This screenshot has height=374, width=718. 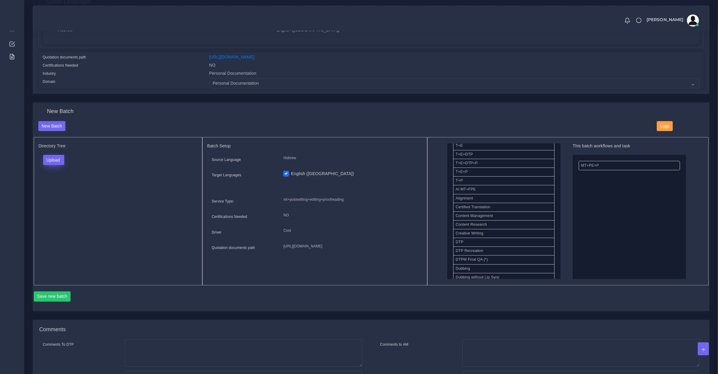 I want to click on li: Creative Writing, so click(x=504, y=234).